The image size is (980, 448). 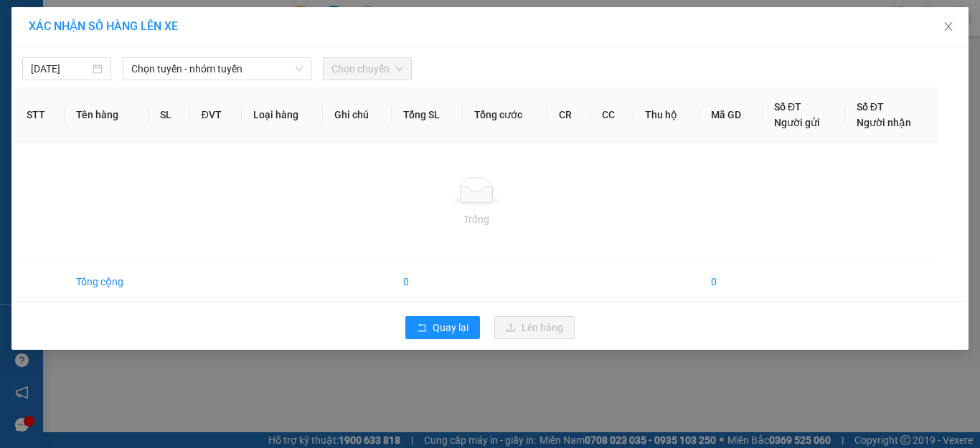 What do you see at coordinates (106, 281) in the screenshot?
I see `td: Tổng cộng` at bounding box center [106, 281].